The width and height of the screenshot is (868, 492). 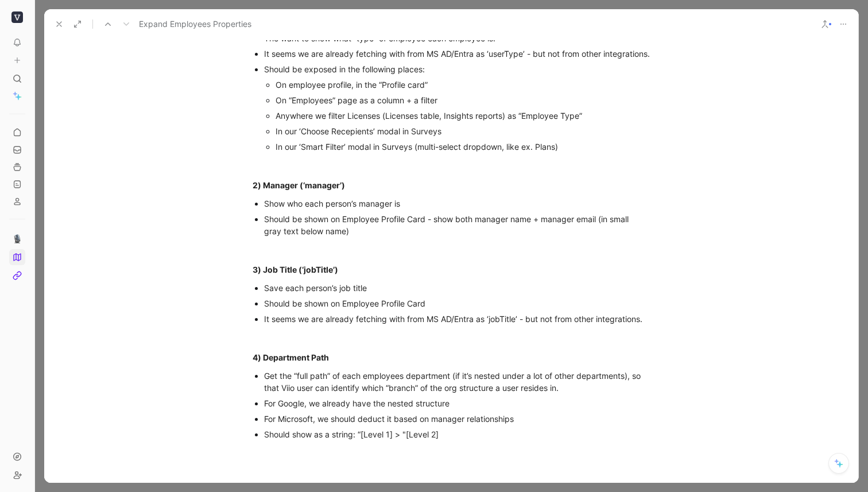 I want to click on div: Should be shown on Employee Profile Card - show both manager name + manager email (in small gray ..., so click(x=457, y=225).